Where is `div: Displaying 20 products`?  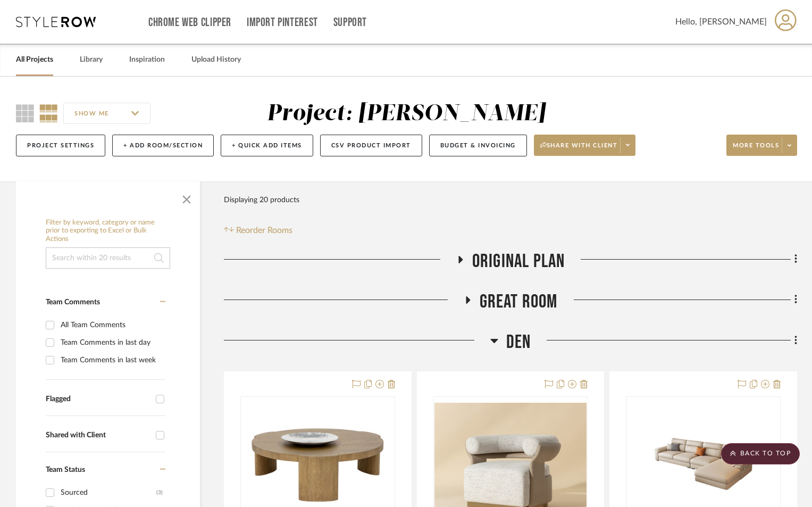
div: Displaying 20 products is located at coordinates (261, 200).